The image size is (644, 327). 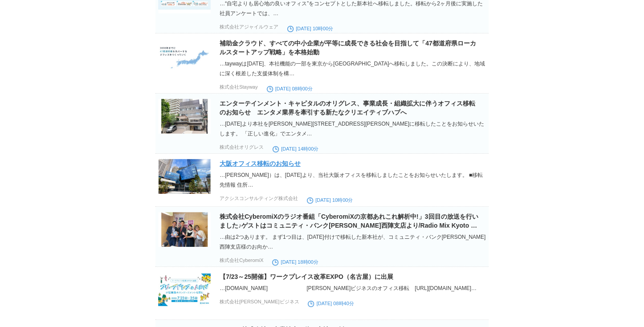 I want to click on a: エンターテインメント・キャピタルのオリグレス、事業成長・組織拡大に伴うオフィス移転のお知らせ エンタメ業界を牽引する新たなクリエイティブハブへ, so click(x=347, y=108).